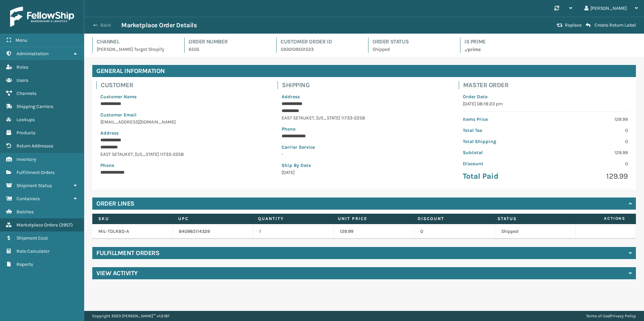 This screenshot has width=644, height=321. I want to click on span: Products, so click(26, 132).